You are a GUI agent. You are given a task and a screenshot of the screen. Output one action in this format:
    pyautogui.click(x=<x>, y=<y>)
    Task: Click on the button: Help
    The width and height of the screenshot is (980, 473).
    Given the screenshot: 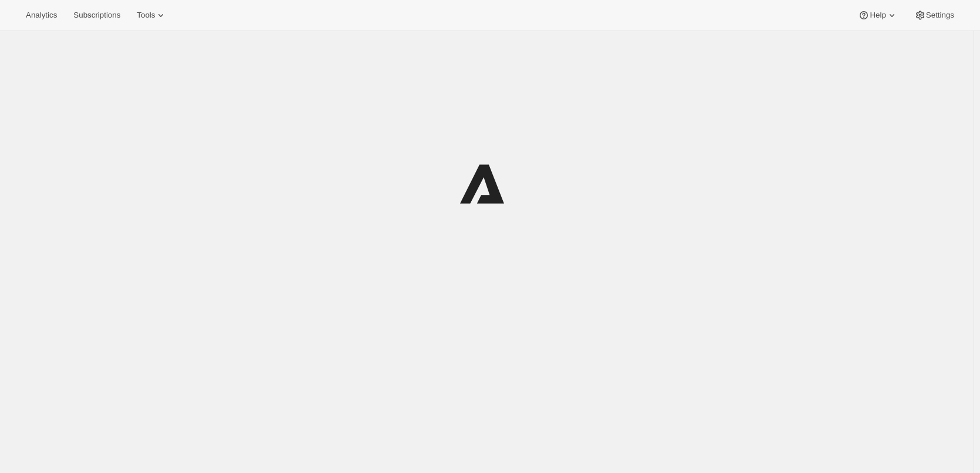 What is the action you would take?
    pyautogui.click(x=878, y=15)
    